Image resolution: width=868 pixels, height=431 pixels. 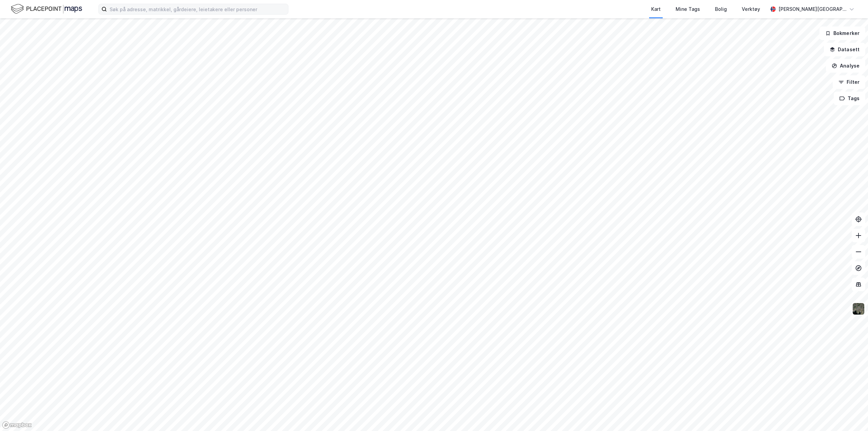 I want to click on button: Filter, so click(x=849, y=82).